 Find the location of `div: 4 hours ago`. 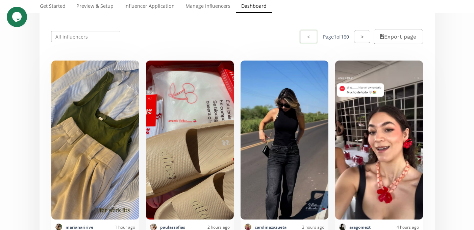

div: 4 hours ago is located at coordinates (395, 227).